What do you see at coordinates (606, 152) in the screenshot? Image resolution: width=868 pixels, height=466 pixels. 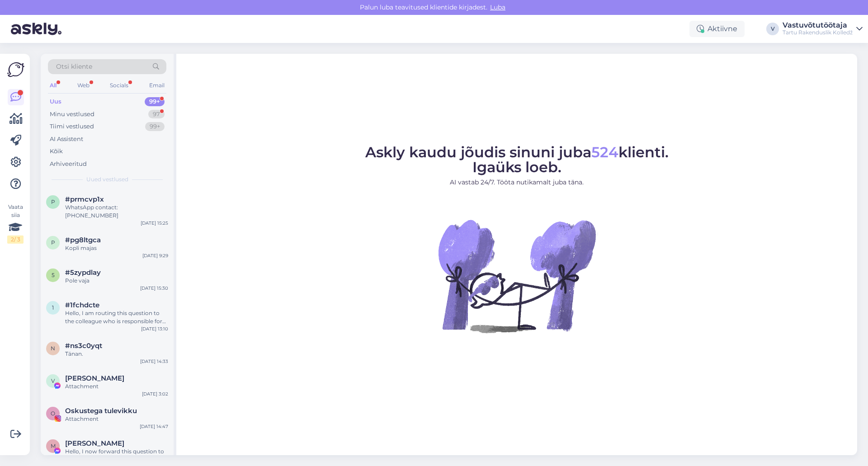 I see `span: 524` at bounding box center [606, 152].